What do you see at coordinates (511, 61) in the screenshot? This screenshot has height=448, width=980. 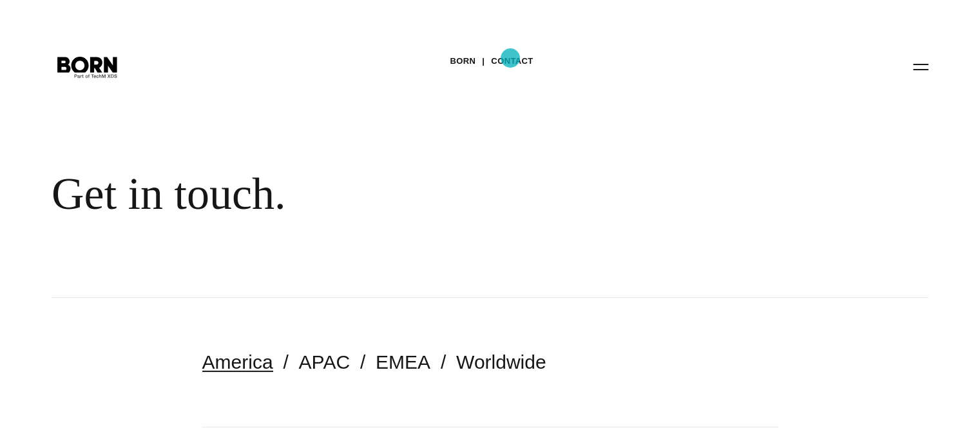 I see `a: Contact` at bounding box center [511, 61].